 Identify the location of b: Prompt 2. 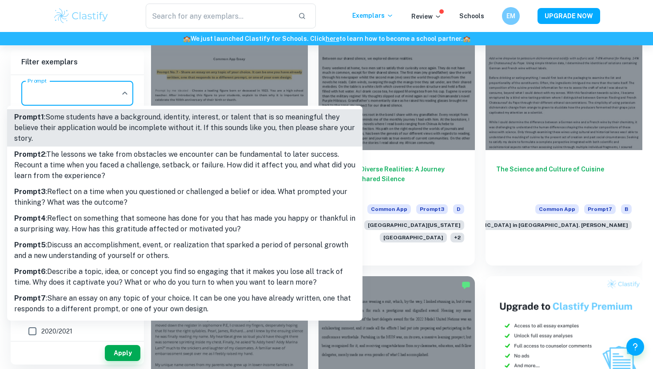
(30, 154).